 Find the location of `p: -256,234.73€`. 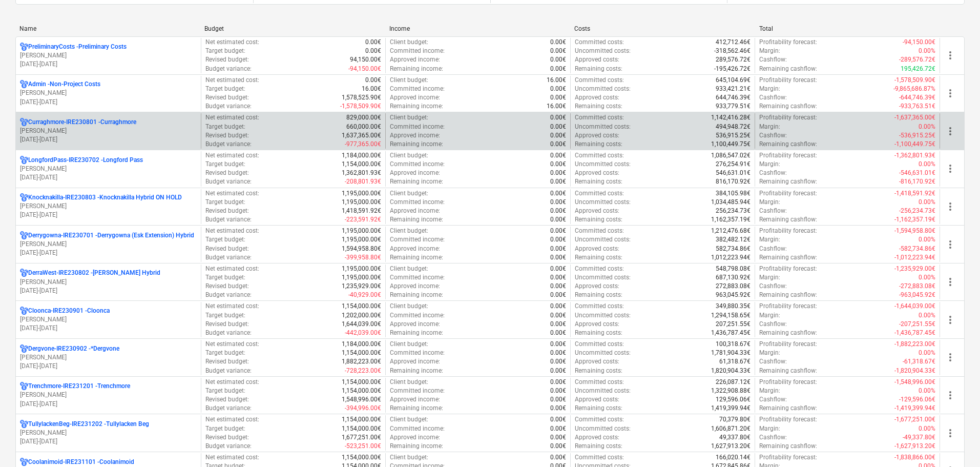

p: -256,234.73€ is located at coordinates (917, 211).